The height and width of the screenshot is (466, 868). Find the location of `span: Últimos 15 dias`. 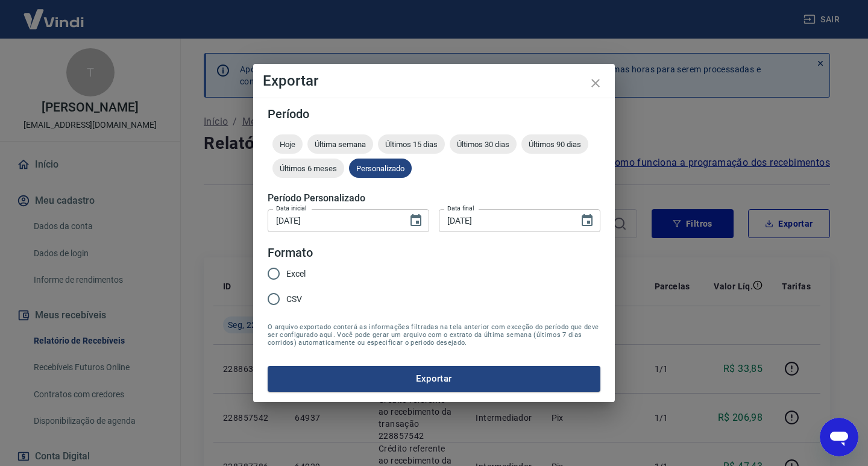

span: Últimos 15 dias is located at coordinates (411, 144).